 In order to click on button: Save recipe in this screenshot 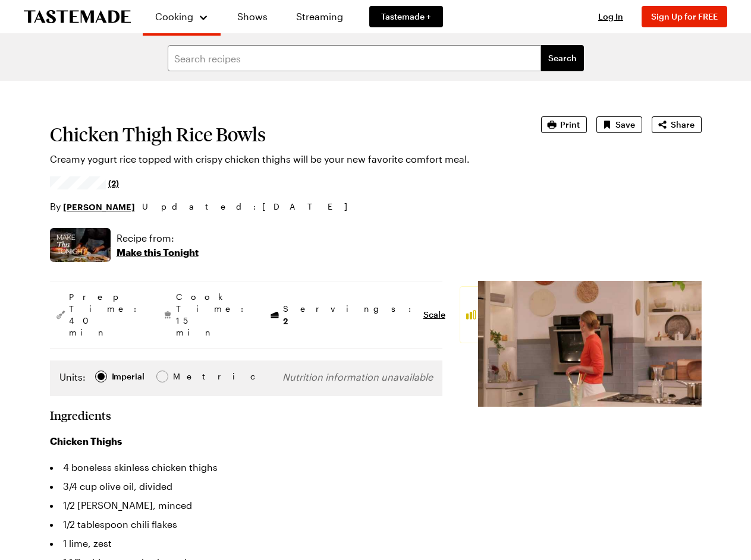, I will do `click(619, 125)`.